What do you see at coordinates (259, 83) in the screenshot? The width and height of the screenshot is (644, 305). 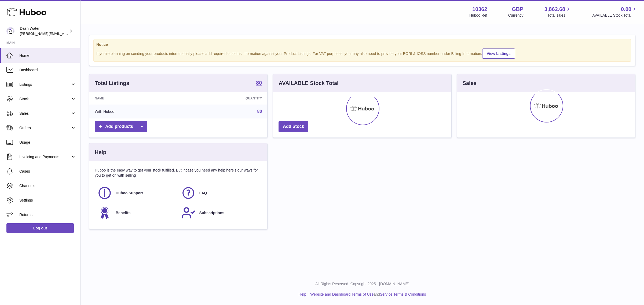 I see `strong: 80` at bounding box center [259, 83].